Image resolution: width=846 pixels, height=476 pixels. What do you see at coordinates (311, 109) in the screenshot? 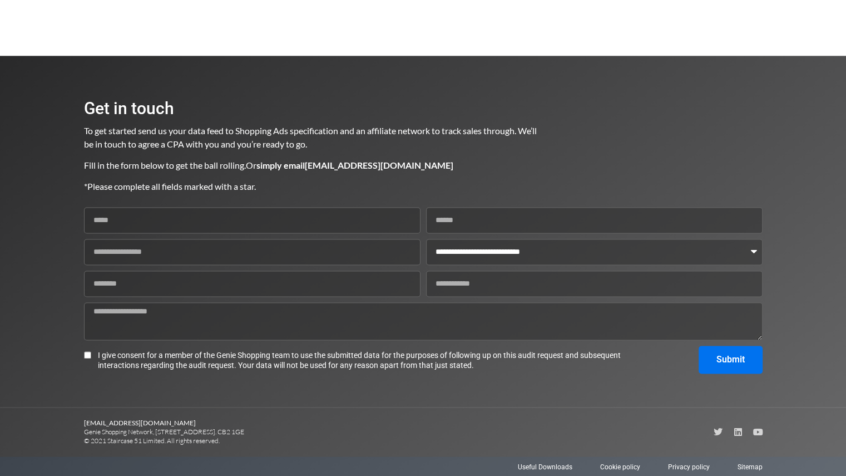
I see `h2: Get in touch` at bounding box center [311, 109].